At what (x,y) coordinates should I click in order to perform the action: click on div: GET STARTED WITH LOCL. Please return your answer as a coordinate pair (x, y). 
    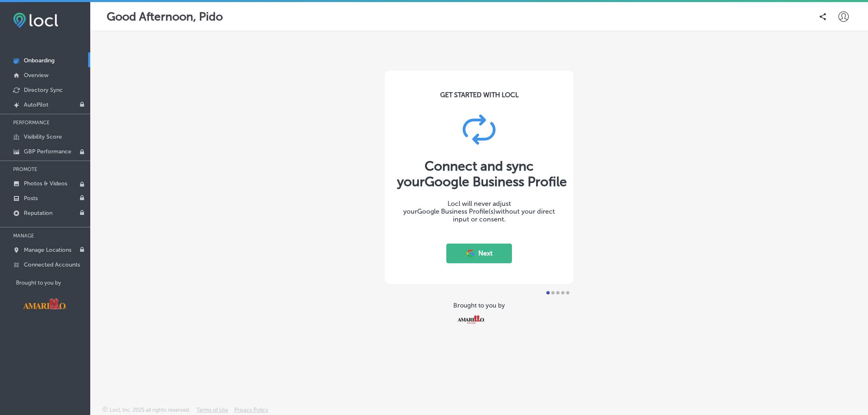
    Looking at the image, I should click on (479, 95).